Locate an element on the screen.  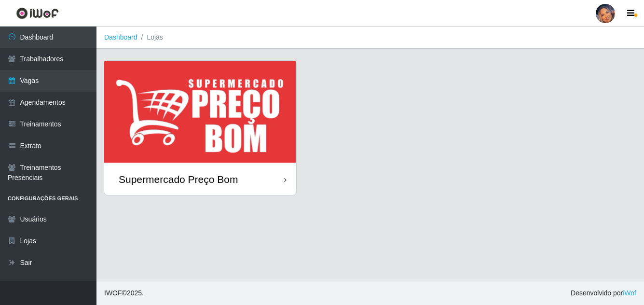
span: IWOF is located at coordinates (113, 293).